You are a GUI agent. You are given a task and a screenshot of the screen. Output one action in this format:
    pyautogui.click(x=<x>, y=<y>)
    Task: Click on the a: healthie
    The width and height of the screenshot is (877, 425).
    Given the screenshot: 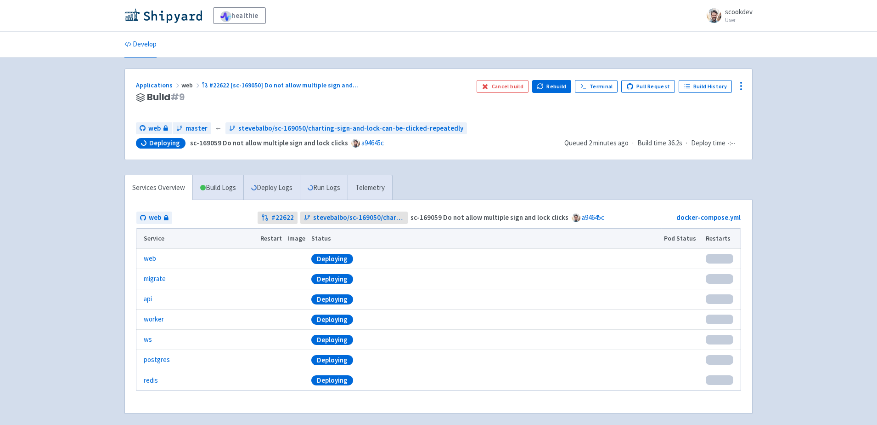 What is the action you would take?
    pyautogui.click(x=239, y=16)
    